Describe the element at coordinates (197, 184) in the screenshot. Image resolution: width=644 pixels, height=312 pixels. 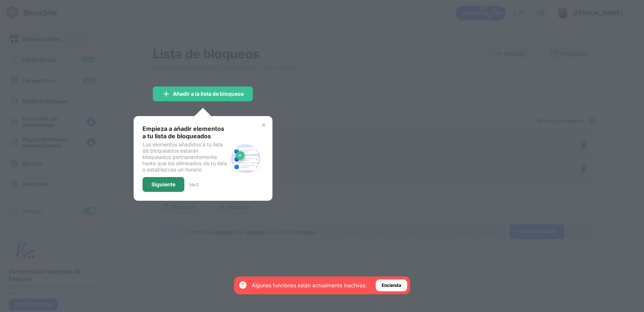
I see `font: 3` at that location.